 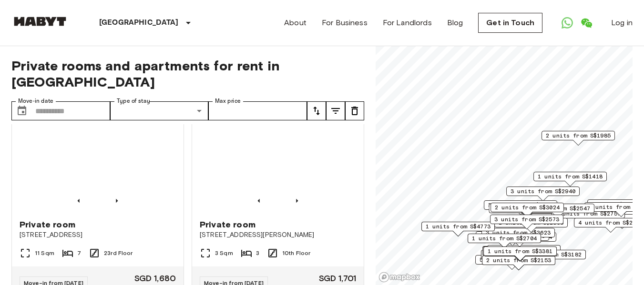 I want to click on span: 10th Floor, so click(x=296, y=253).